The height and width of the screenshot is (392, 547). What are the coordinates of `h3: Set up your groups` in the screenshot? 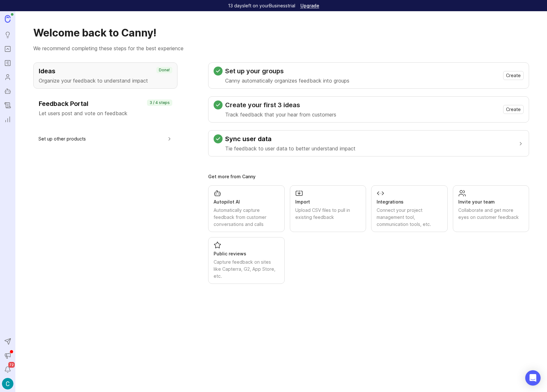 It's located at (288, 71).